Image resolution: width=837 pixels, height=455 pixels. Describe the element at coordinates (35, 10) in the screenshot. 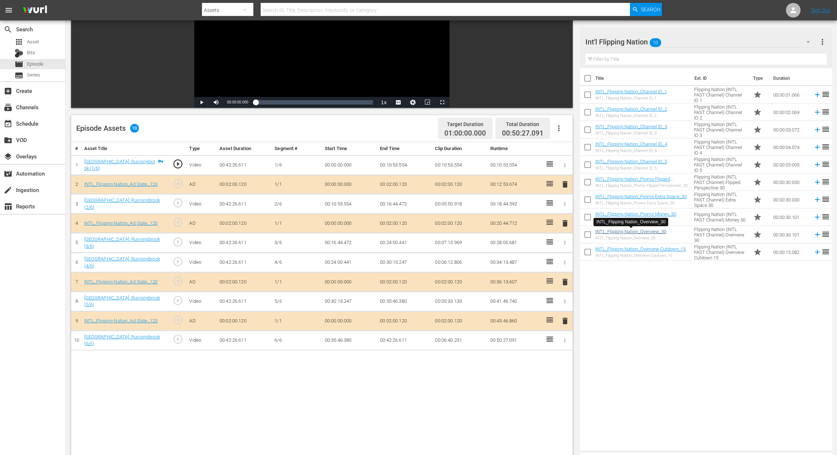

I see `img: ans4CAIJ8jUAAAAAAAAAAAAAAAAAAAAAAAAgQb4GAAAAAAAAAAAAAAAAAAAAAAAAJMjXAAAAAAAAAAAAAAAAAAAAAAAAgAT5G...` at that location.